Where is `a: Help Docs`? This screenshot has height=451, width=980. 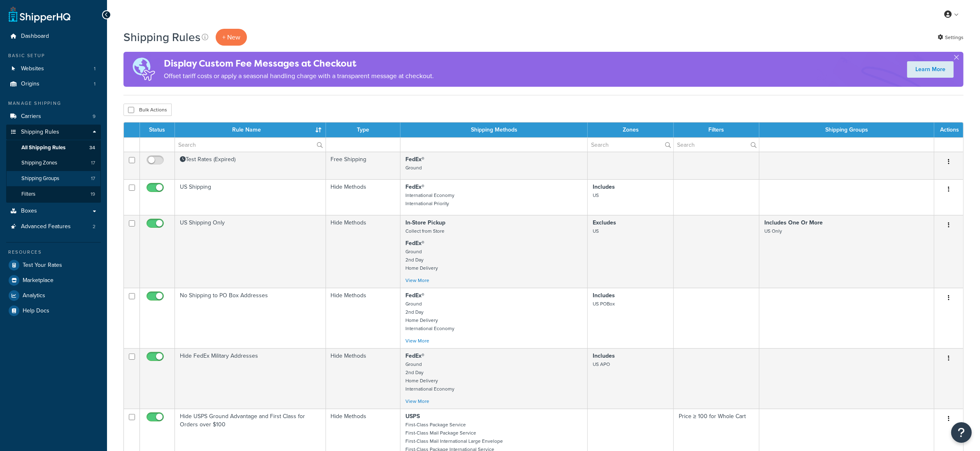
a: Help Docs is located at coordinates (54, 311).